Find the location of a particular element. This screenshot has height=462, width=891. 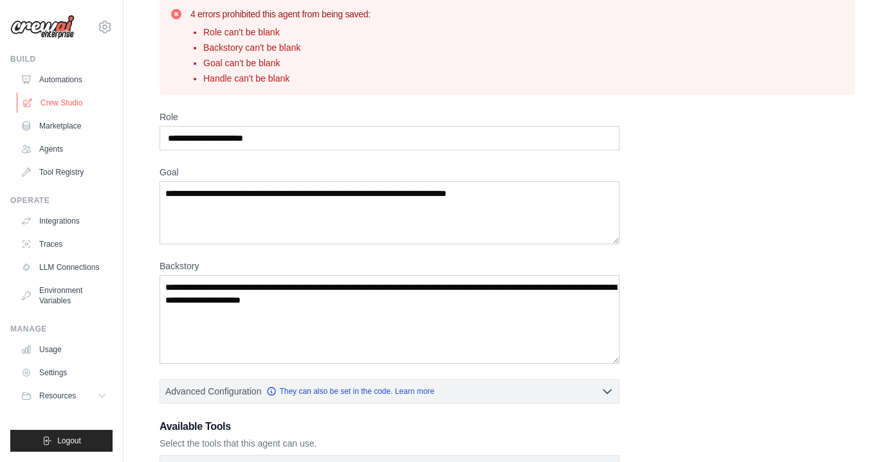

div: Build is located at coordinates (61, 59).